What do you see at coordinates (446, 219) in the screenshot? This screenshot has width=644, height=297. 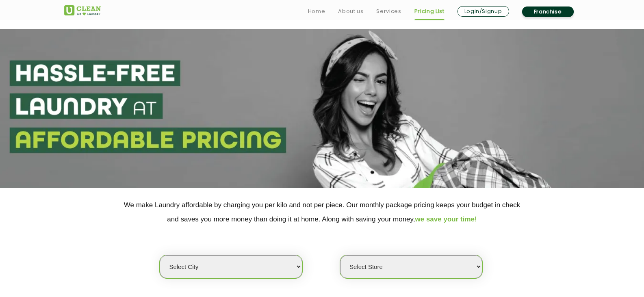 I see `span: we save your time!` at bounding box center [446, 219].